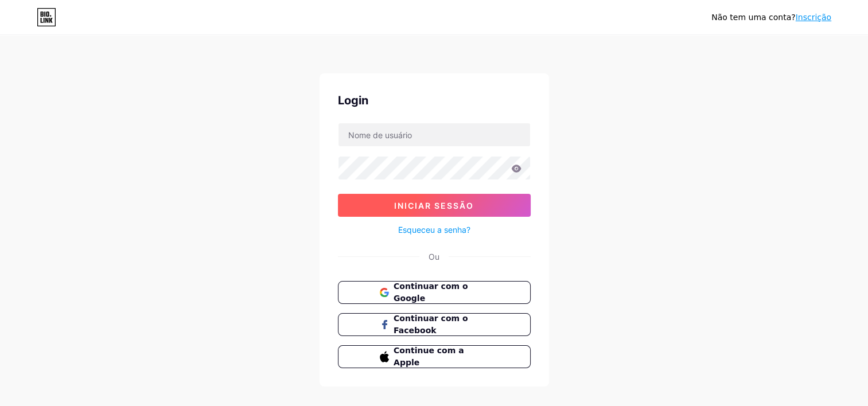  I want to click on a: Inscrição, so click(814, 17).